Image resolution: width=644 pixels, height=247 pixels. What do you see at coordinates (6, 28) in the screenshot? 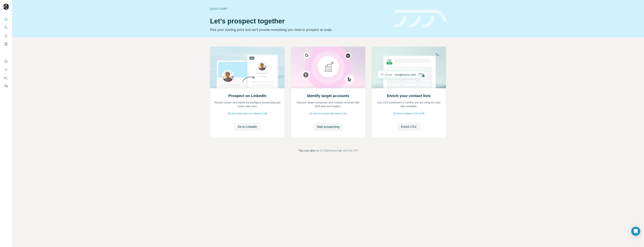
I see `button: Search` at bounding box center [6, 28].